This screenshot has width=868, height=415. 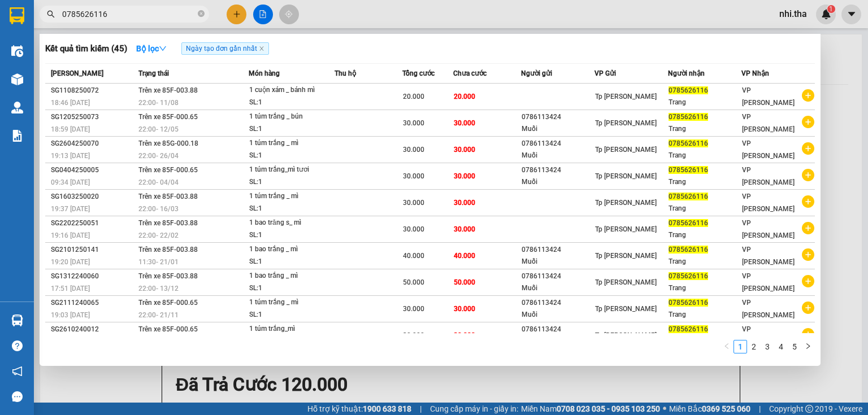 I want to click on span: 20.000, so click(x=464, y=97).